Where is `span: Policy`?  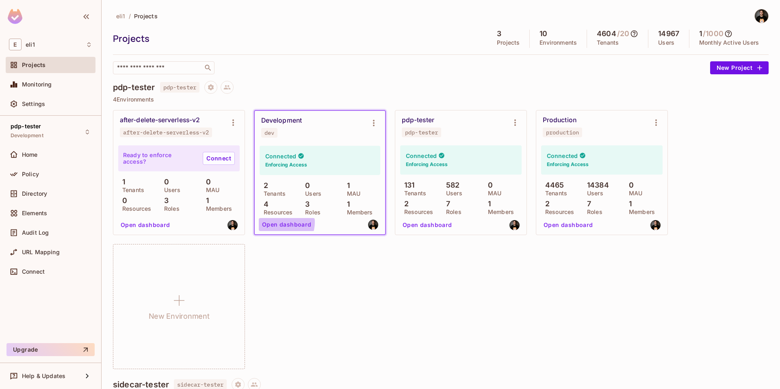 span: Policy is located at coordinates (30, 174).